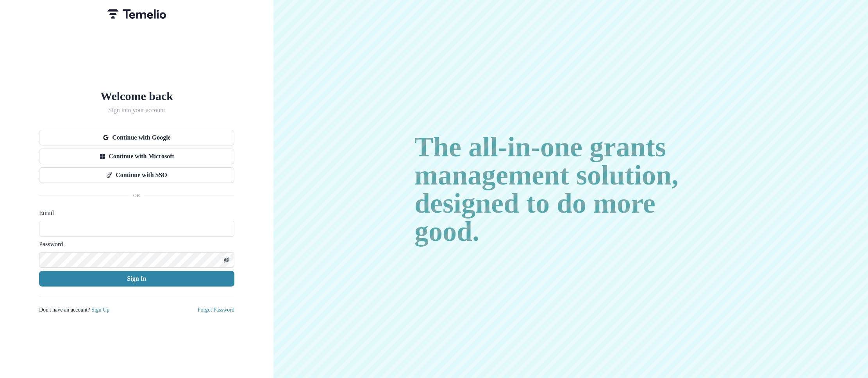 The height and width of the screenshot is (378, 868). Describe the element at coordinates (137, 175) in the screenshot. I see `button: Continue with SSO` at that location.